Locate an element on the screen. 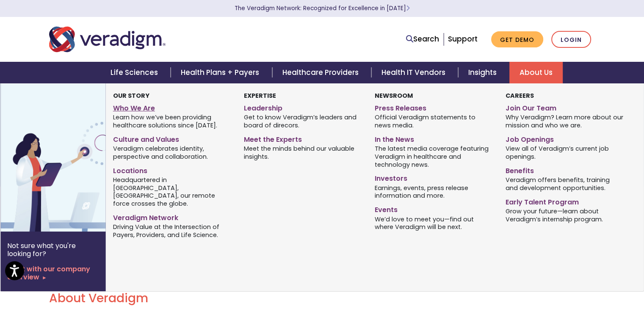 The width and height of the screenshot is (644, 309). img: Vector image of Veradigm’s Story is located at coordinates (68, 157).